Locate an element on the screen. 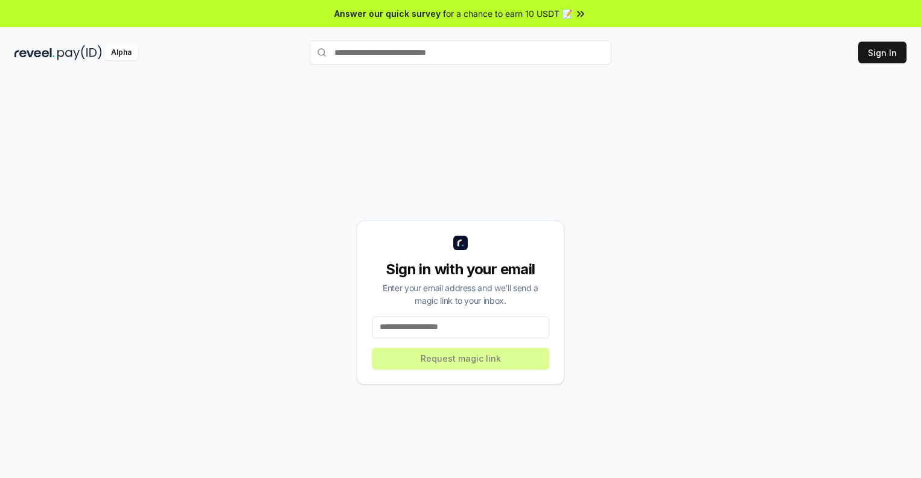  span: Answer our quick survey is located at coordinates (387, 13).